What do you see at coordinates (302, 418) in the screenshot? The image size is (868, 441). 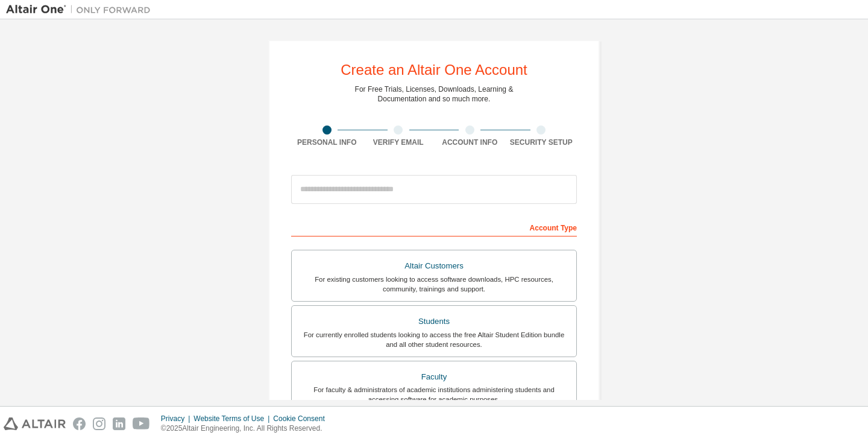 I see `div: Cookie Consent` at bounding box center [302, 418].